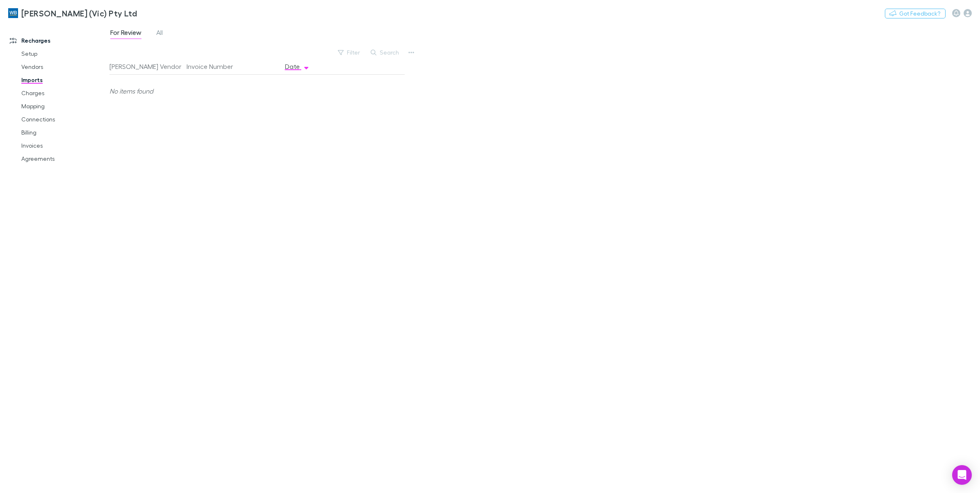  What do you see at coordinates (64, 93) in the screenshot?
I see `a: Charges` at bounding box center [64, 93].